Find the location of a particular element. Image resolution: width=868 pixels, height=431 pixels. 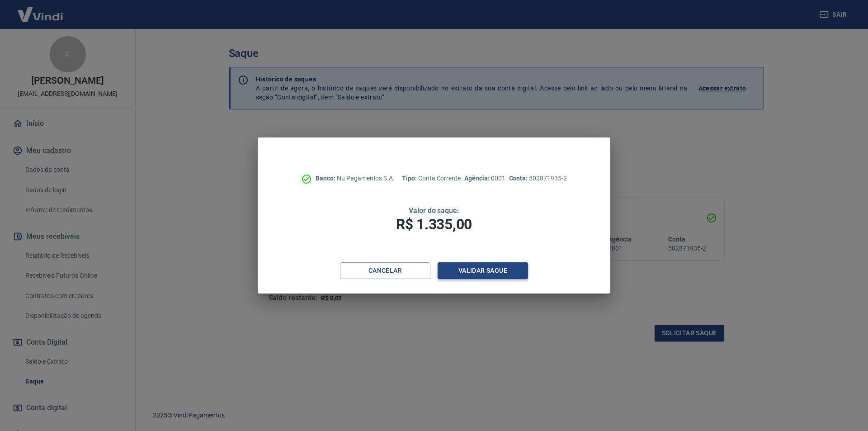

p: 502871935-2 is located at coordinates (538, 178).